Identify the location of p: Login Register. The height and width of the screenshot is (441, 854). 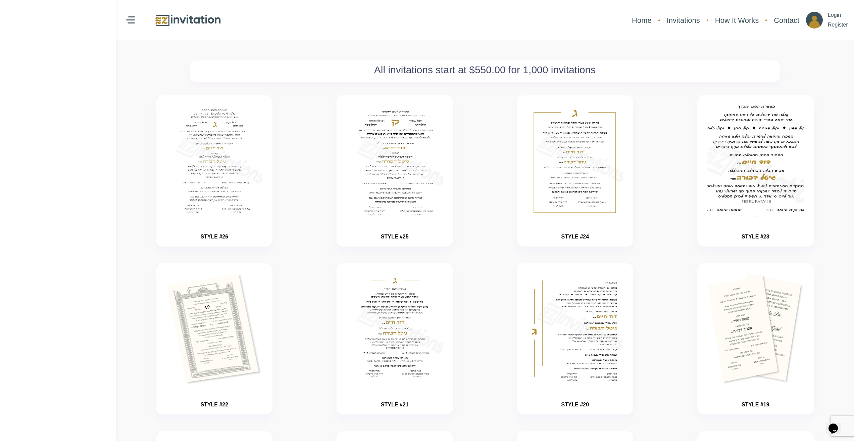
(838, 20).